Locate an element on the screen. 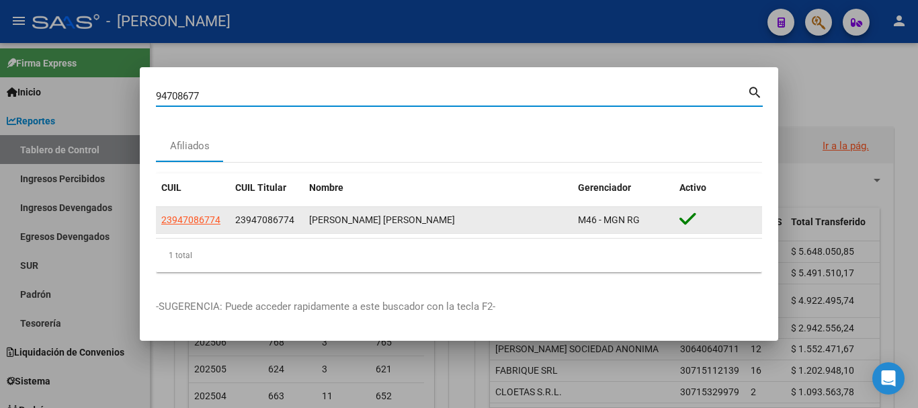 The height and width of the screenshot is (408, 918). span: Nombre is located at coordinates (326, 187).